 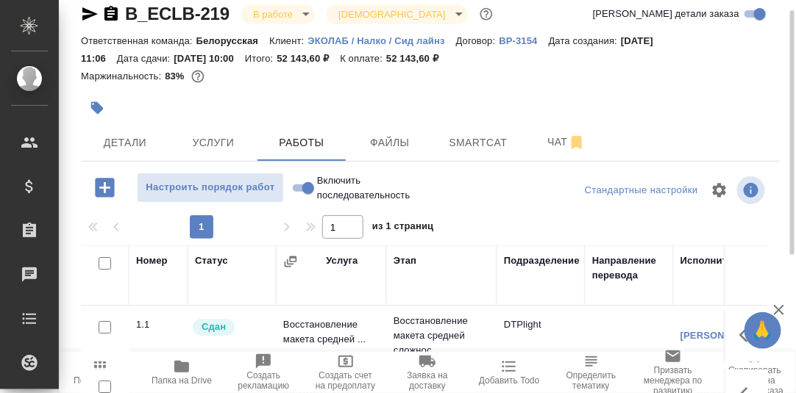 I want to click on div: Номер, so click(x=151, y=261).